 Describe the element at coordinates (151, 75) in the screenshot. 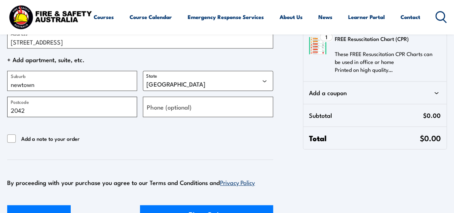

I see `label: State` at that location.